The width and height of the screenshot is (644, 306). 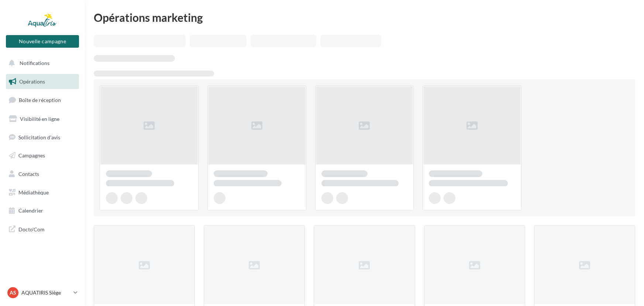 I want to click on div: Opérations marketing, so click(x=364, y=17).